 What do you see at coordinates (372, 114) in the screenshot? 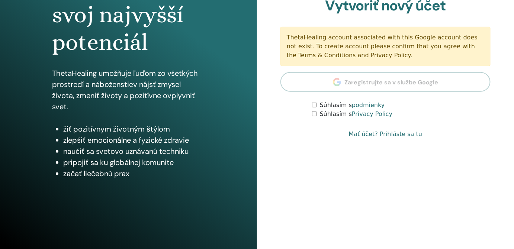
I see `a: Privacy Policy` at bounding box center [372, 114].